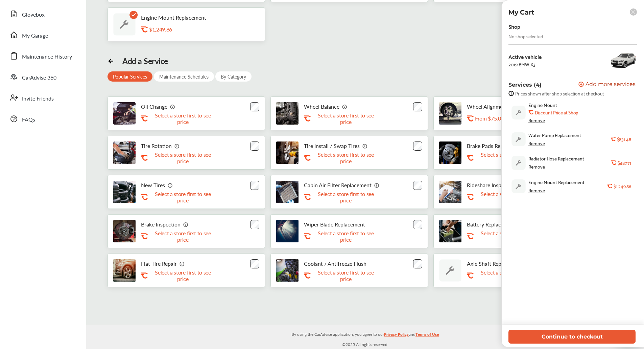 Image resolution: width=644 pixels, height=349 pixels. I want to click on img: info-strock.ef5ea3fe.svg, so click(511, 93).